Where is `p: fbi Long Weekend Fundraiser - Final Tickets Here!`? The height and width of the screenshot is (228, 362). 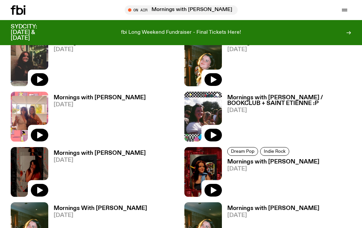 p: fbi Long Weekend Fundraiser - Final Tickets Here! is located at coordinates (181, 33).